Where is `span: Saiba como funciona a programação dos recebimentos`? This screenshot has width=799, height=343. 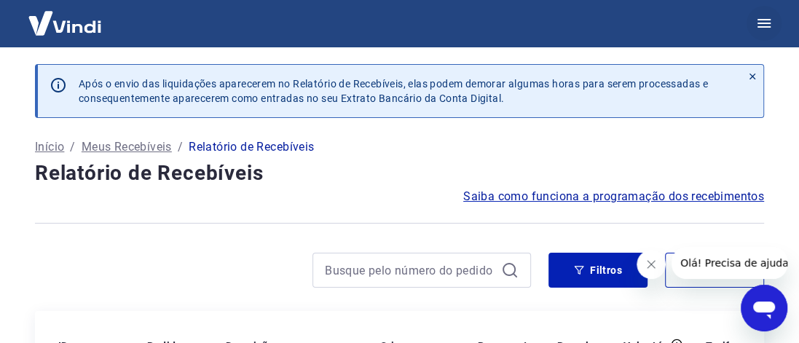
span: Saiba como funciona a programação dos recebimentos is located at coordinates (614, 197).